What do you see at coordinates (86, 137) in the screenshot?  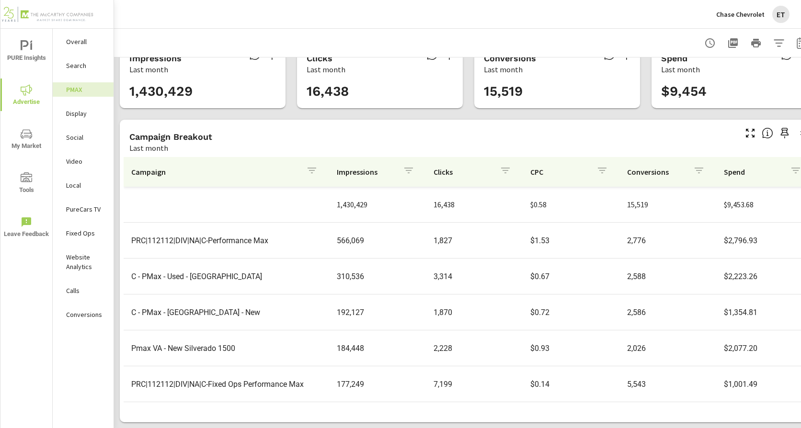 I see `p: Social` at bounding box center [86, 137].